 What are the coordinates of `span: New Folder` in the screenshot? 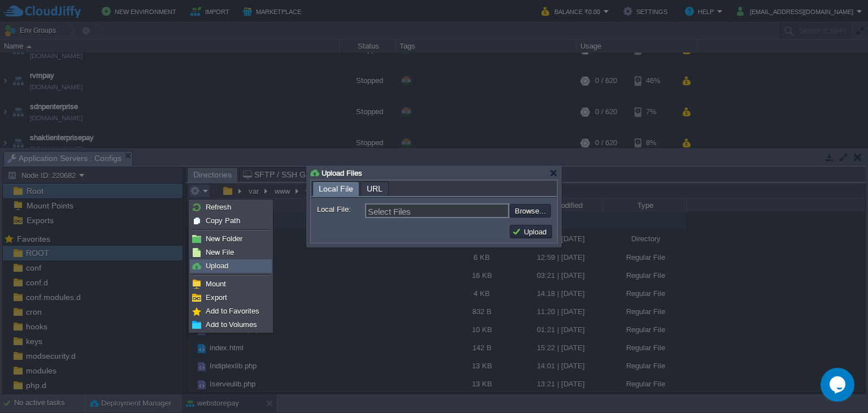 It's located at (224, 238).